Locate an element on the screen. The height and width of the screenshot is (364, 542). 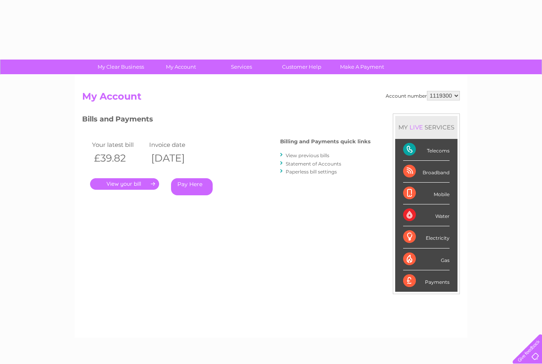
h3: Bills and Payments is located at coordinates (226, 120).